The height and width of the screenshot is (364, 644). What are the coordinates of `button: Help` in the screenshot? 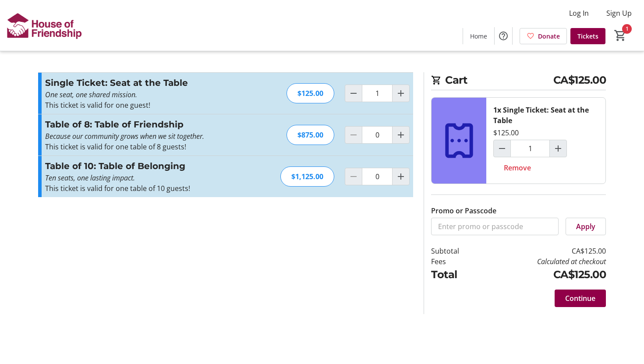 It's located at (504, 36).